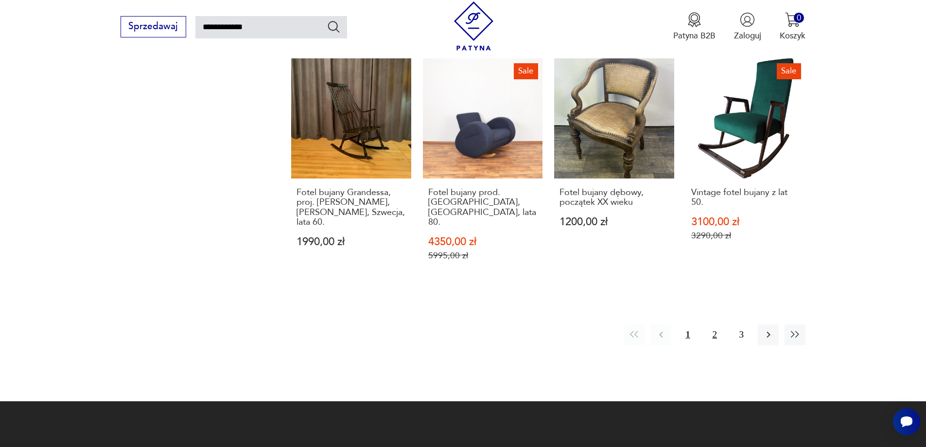 Image resolution: width=926 pixels, height=447 pixels. Describe the element at coordinates (334, 26) in the screenshot. I see `button: Szukaj` at that location.